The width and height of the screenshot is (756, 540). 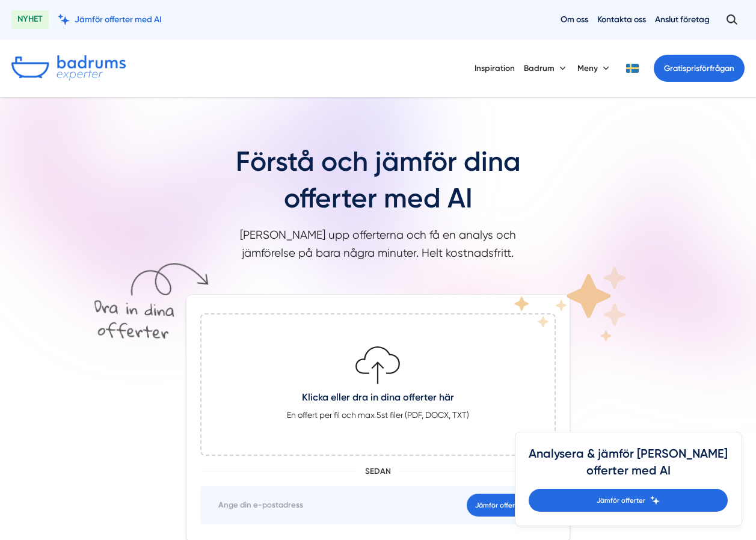 I want to click on button: Badrum, so click(x=546, y=68).